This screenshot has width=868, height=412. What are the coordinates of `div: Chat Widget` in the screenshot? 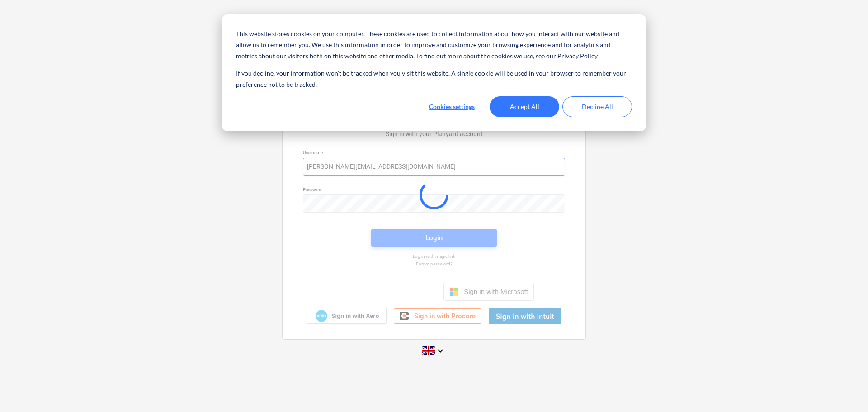 It's located at (845, 390).